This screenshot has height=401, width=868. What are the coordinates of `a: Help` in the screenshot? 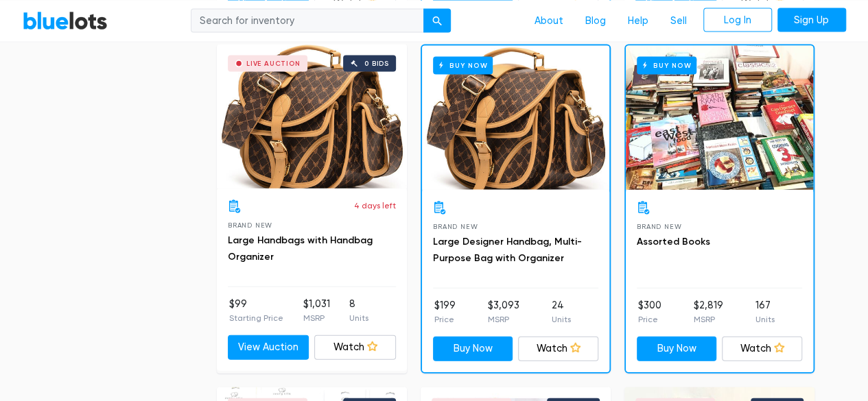 It's located at (639, 21).